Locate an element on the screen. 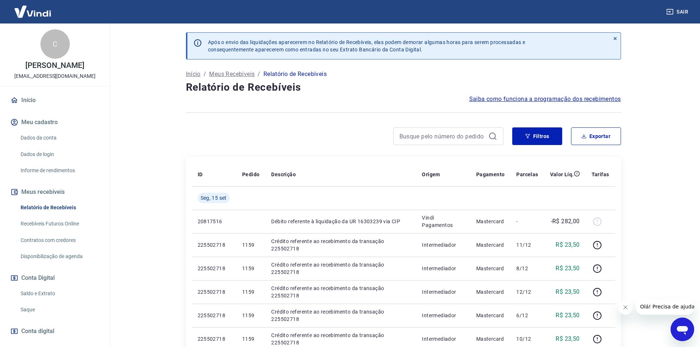 This screenshot has width=700, height=347. a: Dados de login is located at coordinates (59, 154).